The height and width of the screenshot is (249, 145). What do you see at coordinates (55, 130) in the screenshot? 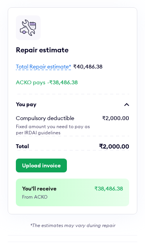
I see `div: Fixed amount you need to pay as per IRDAI guidelines` at bounding box center [55, 130].